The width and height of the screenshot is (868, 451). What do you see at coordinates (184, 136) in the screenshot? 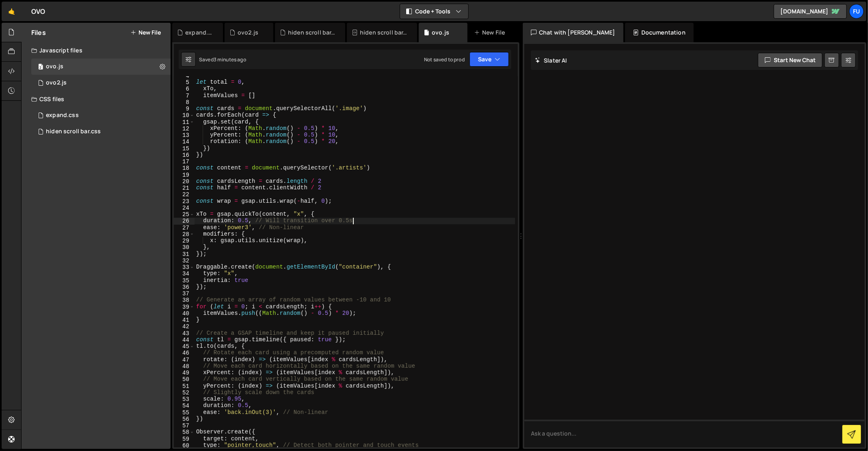
I see `div: 13` at bounding box center [184, 136].